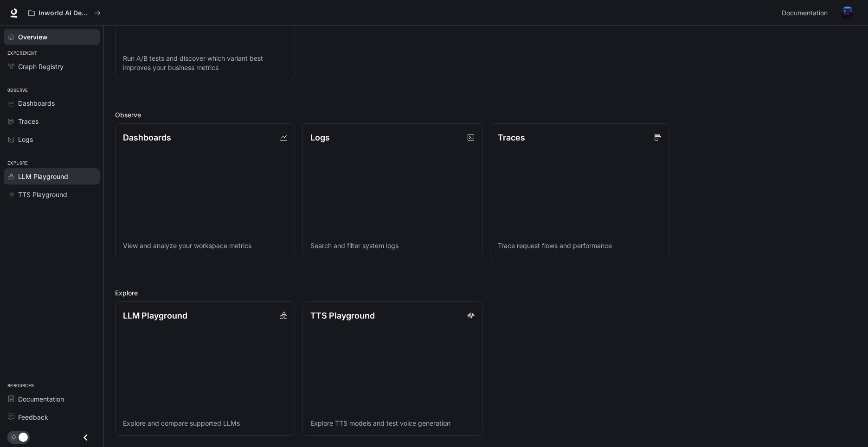  What do you see at coordinates (205, 423) in the screenshot?
I see `p: Explore and compare supported LLMs` at bounding box center [205, 423].